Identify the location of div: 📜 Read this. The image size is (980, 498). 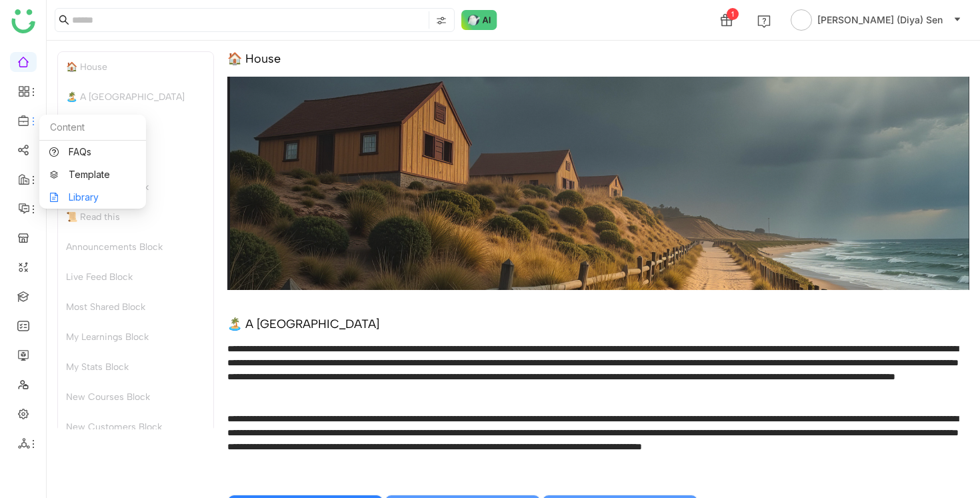
(135, 217).